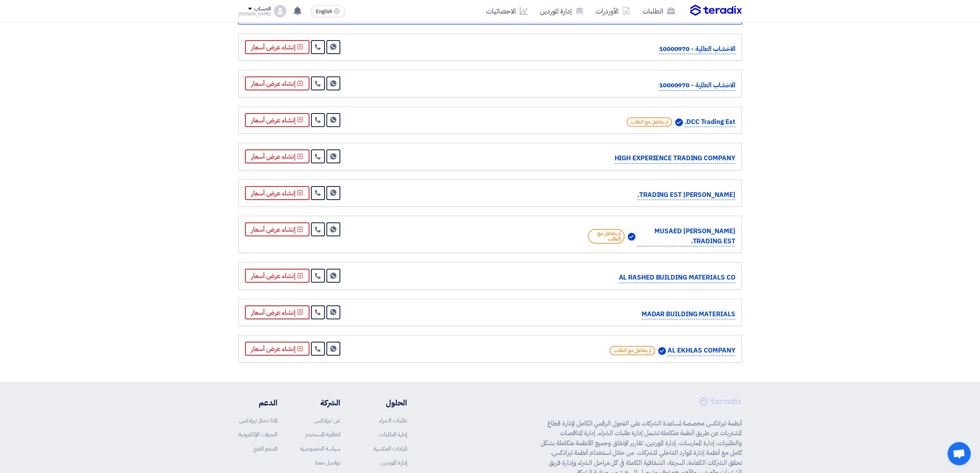 The height and width of the screenshot is (473, 980). I want to click on a: عن تيرادكس, so click(327, 421).